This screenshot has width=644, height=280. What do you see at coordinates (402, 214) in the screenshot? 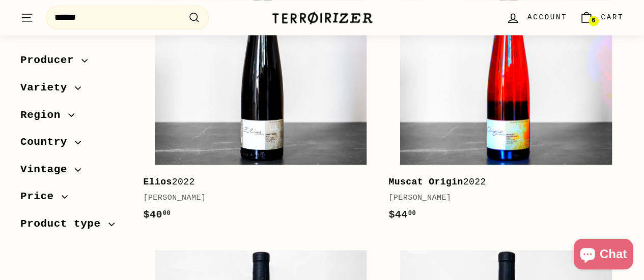
I see `span: $44` at bounding box center [402, 214].